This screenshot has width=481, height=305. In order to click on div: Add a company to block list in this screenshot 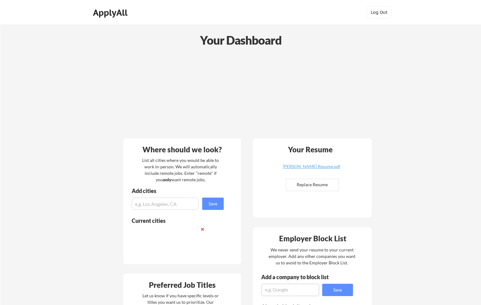, I will do `click(300, 277)`.